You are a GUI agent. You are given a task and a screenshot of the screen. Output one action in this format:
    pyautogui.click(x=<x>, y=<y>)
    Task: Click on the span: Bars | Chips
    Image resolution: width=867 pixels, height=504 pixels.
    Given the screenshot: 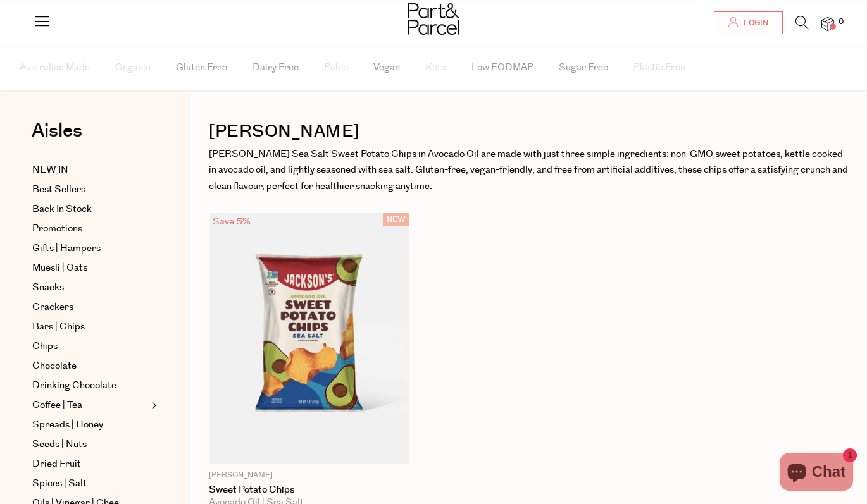 What is the action you would take?
    pyautogui.click(x=58, y=327)
    